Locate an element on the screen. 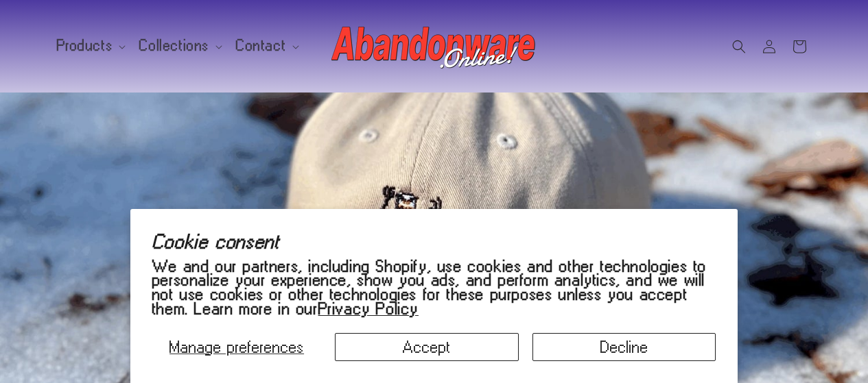 The image size is (868, 383). span: Products is located at coordinates (85, 46).